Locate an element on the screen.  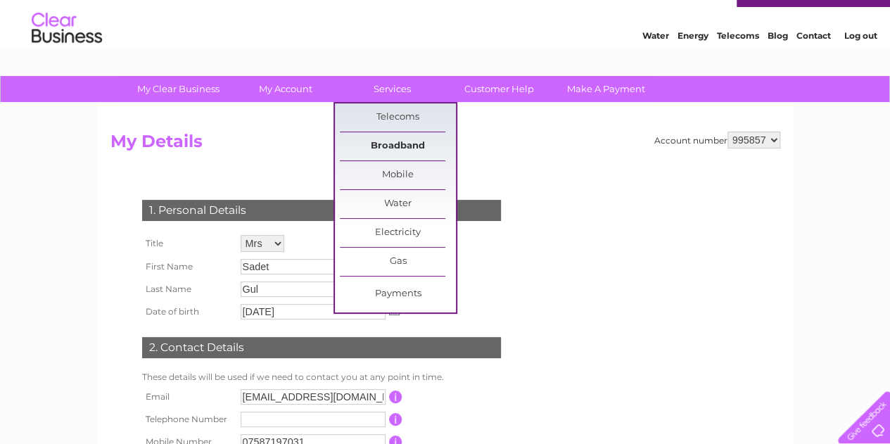
a: Blog is located at coordinates (778, 65).